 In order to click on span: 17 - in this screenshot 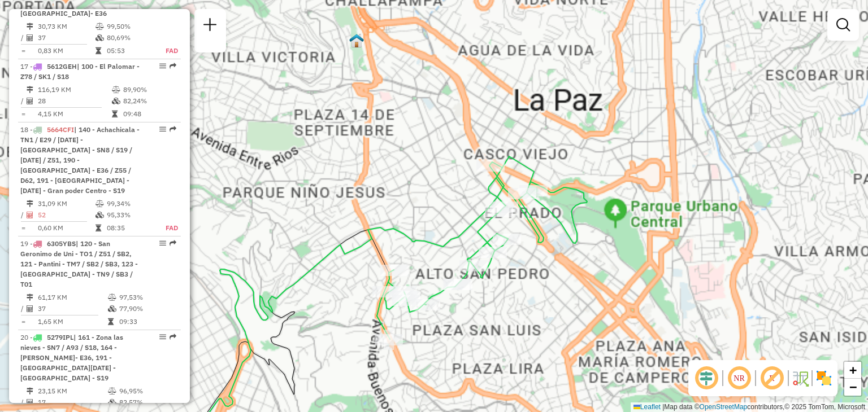, I will do `click(80, 71)`.